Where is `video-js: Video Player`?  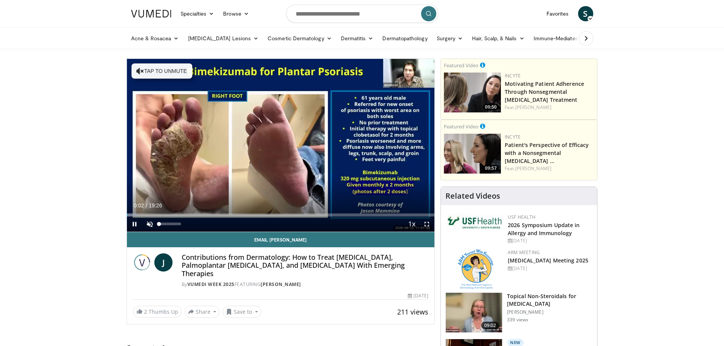 video-js: Video Player is located at coordinates (281, 146).